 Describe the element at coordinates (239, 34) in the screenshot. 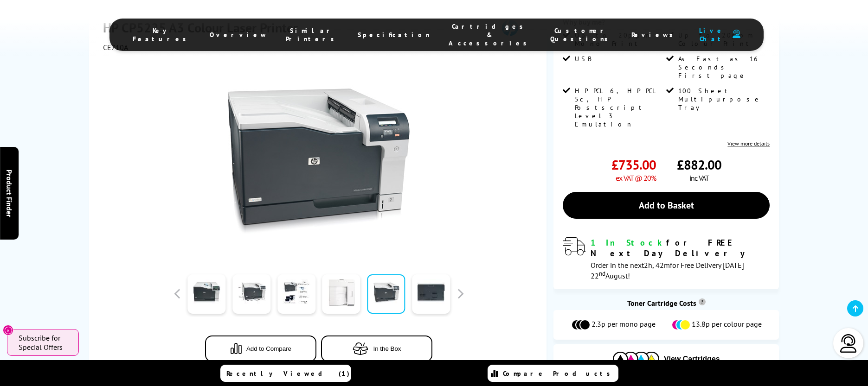

I see `span: Overview` at that location.